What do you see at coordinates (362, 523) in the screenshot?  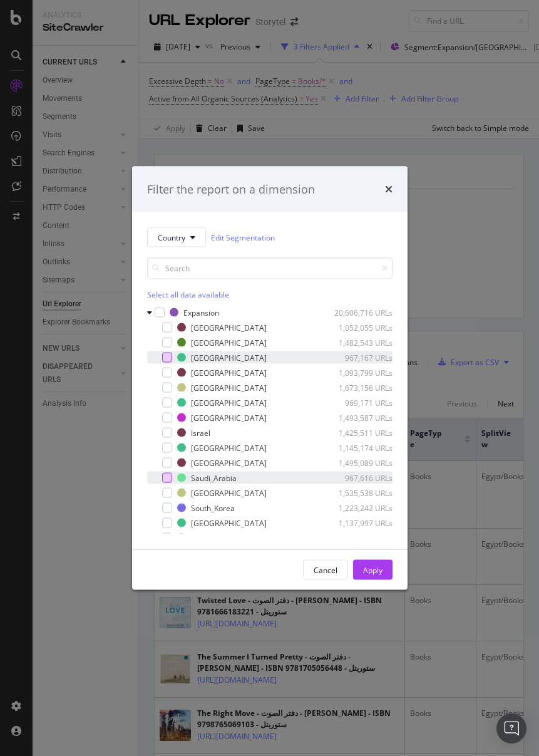 I see `div: 1,137,997 URLs` at bounding box center [362, 523].